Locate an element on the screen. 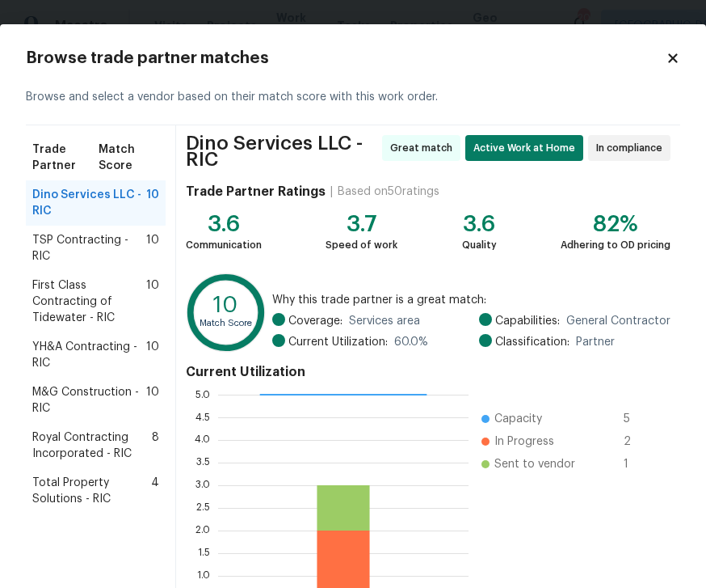 The image size is (706, 588). span: Coverage: is located at coordinates (316, 321).